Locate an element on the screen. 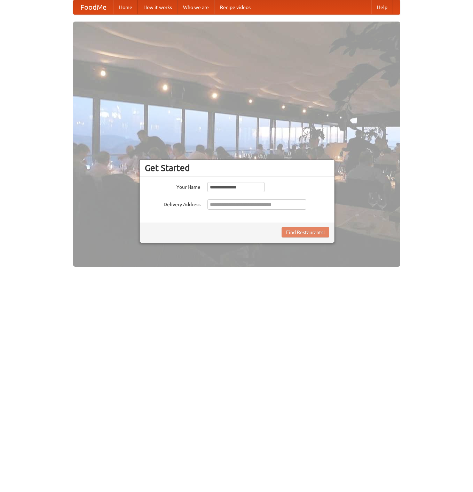 The width and height of the screenshot is (473, 492). button: Find Restaurants! is located at coordinates (305, 232).